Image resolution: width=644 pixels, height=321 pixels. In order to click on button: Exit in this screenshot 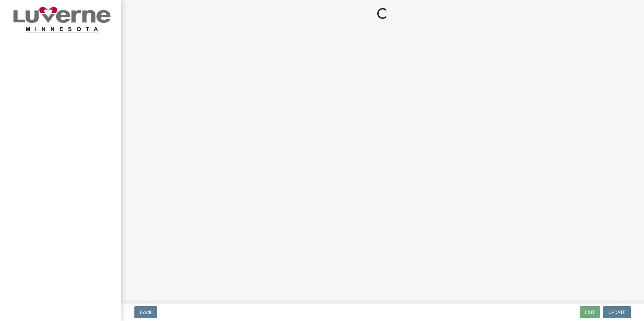, I will do `click(590, 312)`.